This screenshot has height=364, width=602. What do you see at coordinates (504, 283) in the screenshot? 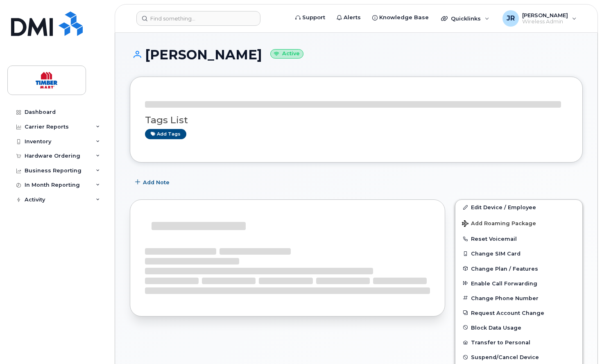
I see `span: Enable Call Forwarding` at bounding box center [504, 283].